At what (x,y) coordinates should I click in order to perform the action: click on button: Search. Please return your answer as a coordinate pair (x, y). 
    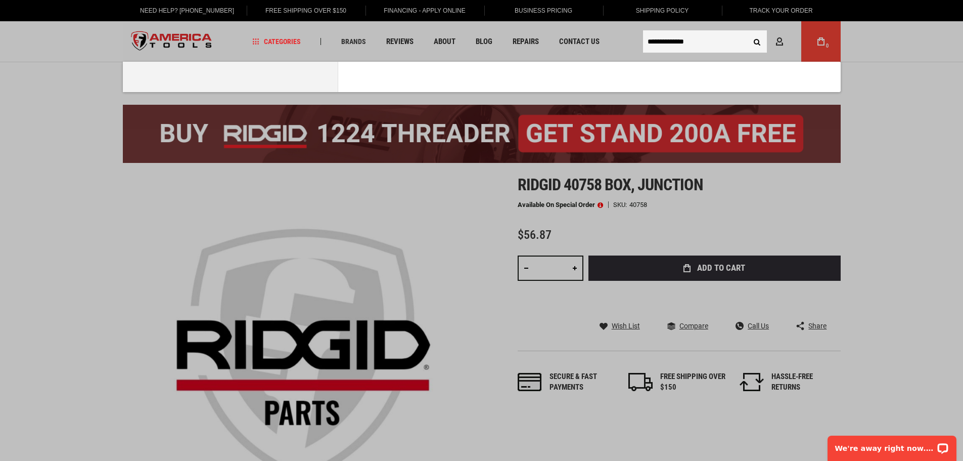
    Looking at the image, I should click on (758, 41).